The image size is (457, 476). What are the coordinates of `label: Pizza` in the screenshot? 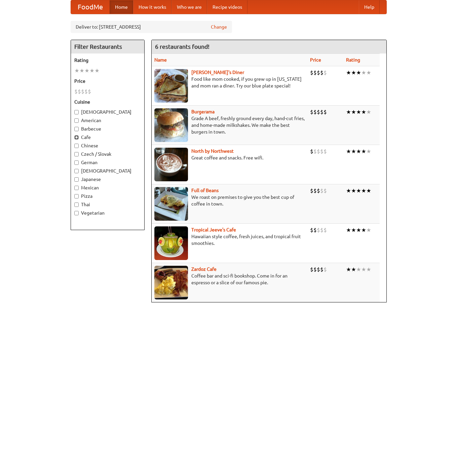 It's located at (107, 196).